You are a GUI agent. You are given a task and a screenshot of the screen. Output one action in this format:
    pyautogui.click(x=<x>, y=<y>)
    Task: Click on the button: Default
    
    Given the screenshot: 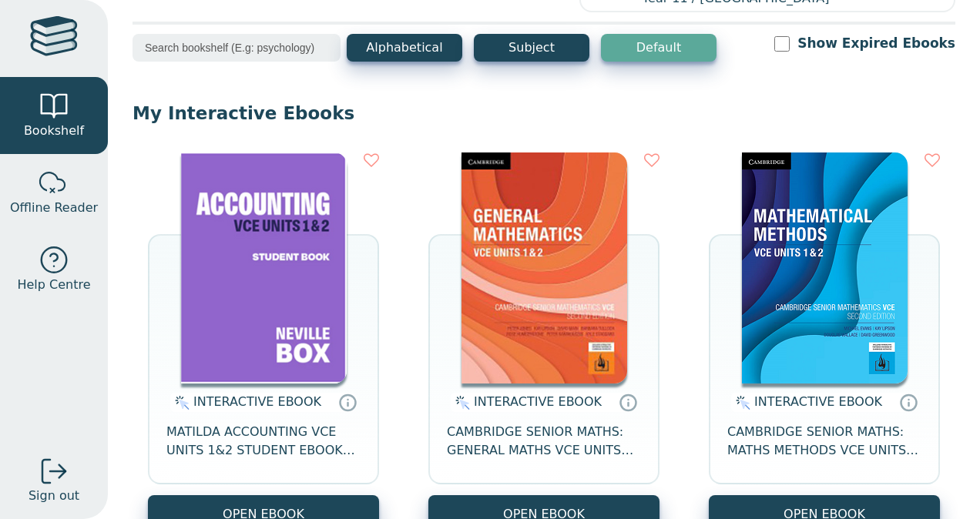 What is the action you would take?
    pyautogui.click(x=659, y=48)
    